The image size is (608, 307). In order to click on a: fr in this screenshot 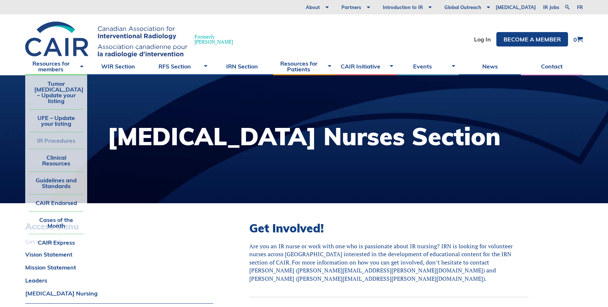, I will do `click(580, 7)`.